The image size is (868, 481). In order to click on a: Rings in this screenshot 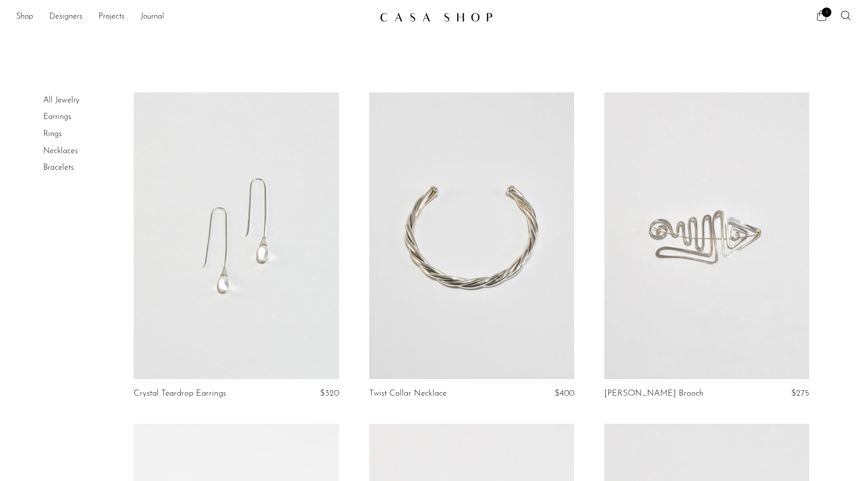, I will do `click(52, 134)`.